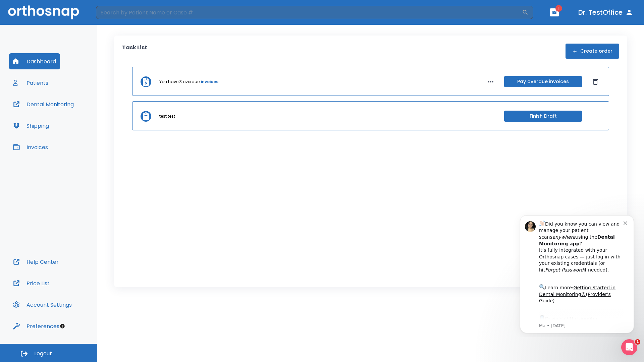  I want to click on p: You have 3 overdue, so click(179, 82).